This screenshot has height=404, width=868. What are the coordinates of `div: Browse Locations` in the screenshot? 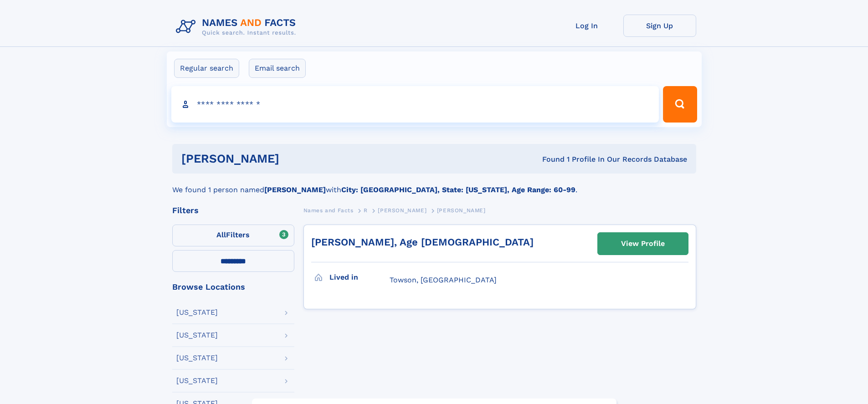 It's located at (234, 287).